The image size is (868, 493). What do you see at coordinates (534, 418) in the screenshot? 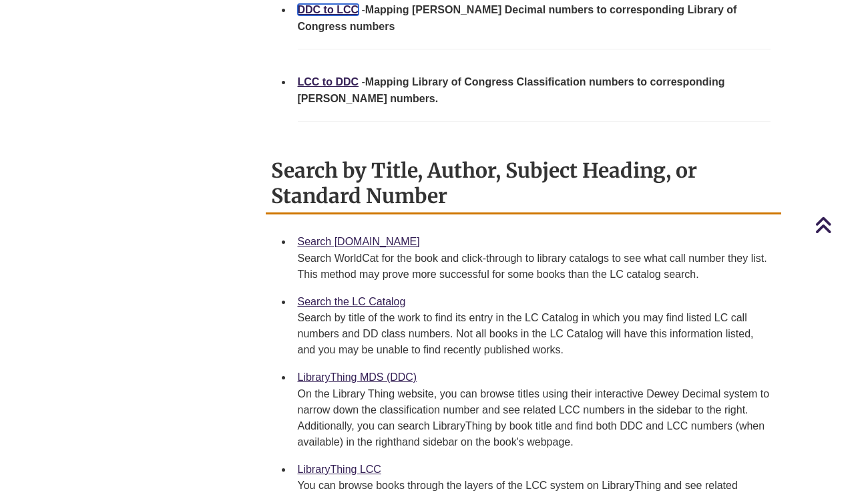
I see `div: On the Library Thing website, you can browse titles using their interactive Dewey Decimal system ...` at bounding box center [534, 418].